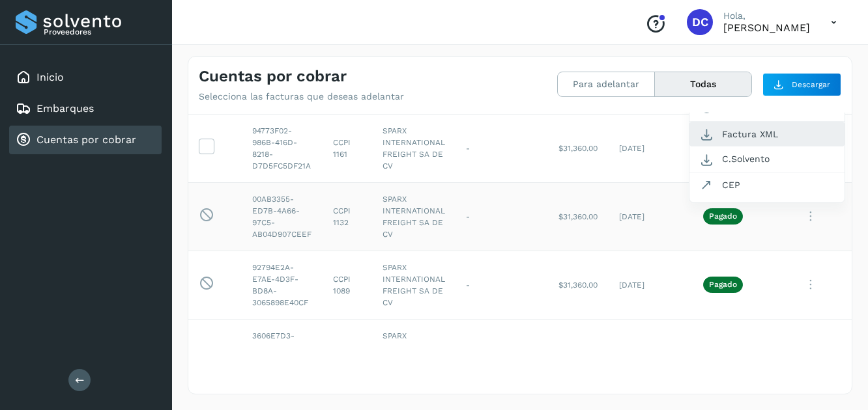 Image resolution: width=868 pixels, height=410 pixels. I want to click on div: Embarques, so click(85, 108).